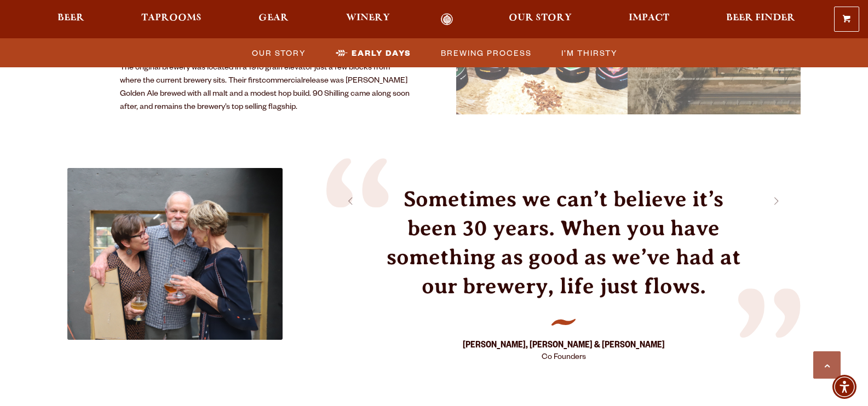 This screenshot has width=868, height=406. I want to click on a: Odell Home, so click(447, 19).